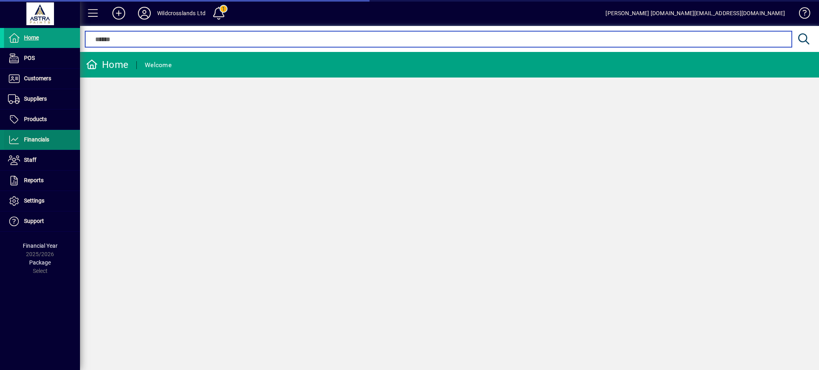 Image resolution: width=819 pixels, height=370 pixels. Describe the element at coordinates (40, 246) in the screenshot. I see `span: Financial Year` at that location.